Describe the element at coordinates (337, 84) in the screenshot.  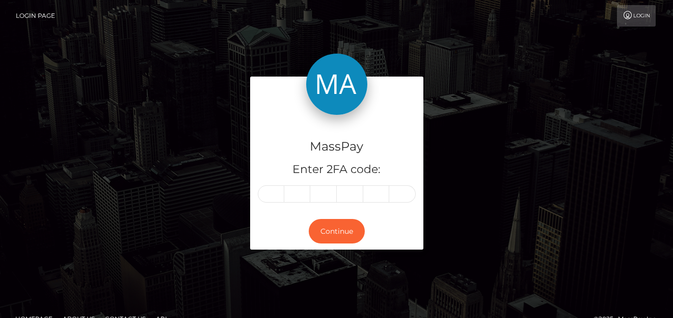
I see `img: MassPay` at that location.